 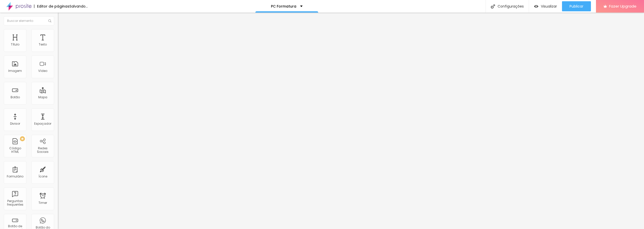 What do you see at coordinates (43, 150) in the screenshot?
I see `div: Redes Sociais` at bounding box center [43, 150].